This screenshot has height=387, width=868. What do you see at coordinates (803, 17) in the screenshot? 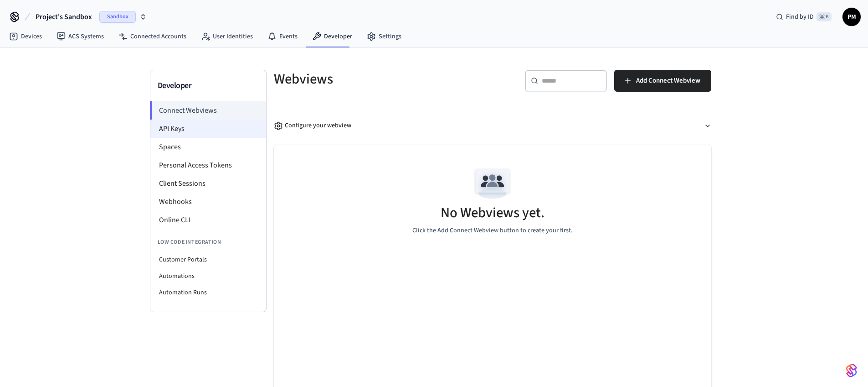
I see `div: Find by ID⌘ K` at bounding box center [803, 17].